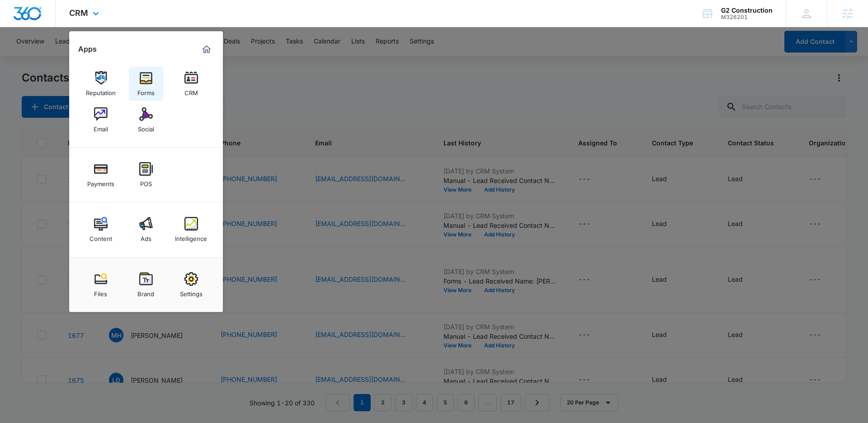 Image resolution: width=868 pixels, height=423 pixels. I want to click on div: Ads, so click(146, 237).